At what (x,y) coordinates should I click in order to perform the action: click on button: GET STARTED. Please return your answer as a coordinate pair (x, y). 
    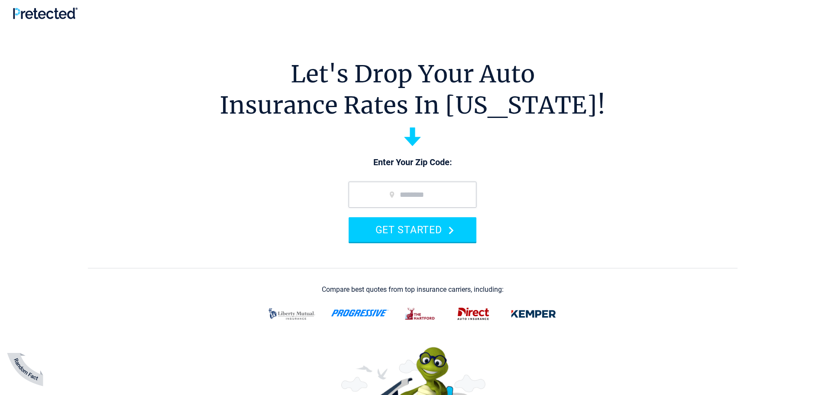
    Looking at the image, I should click on (412, 229).